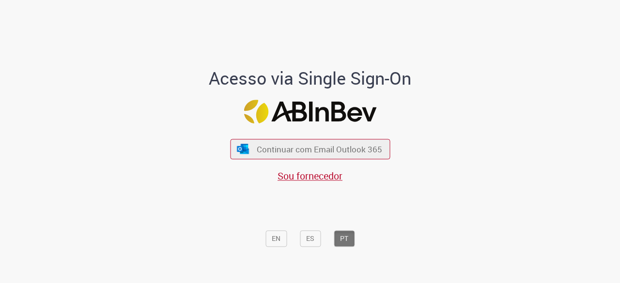  Describe the element at coordinates (319, 149) in the screenshot. I see `span: Continuar com Email Outlook 365` at that location.